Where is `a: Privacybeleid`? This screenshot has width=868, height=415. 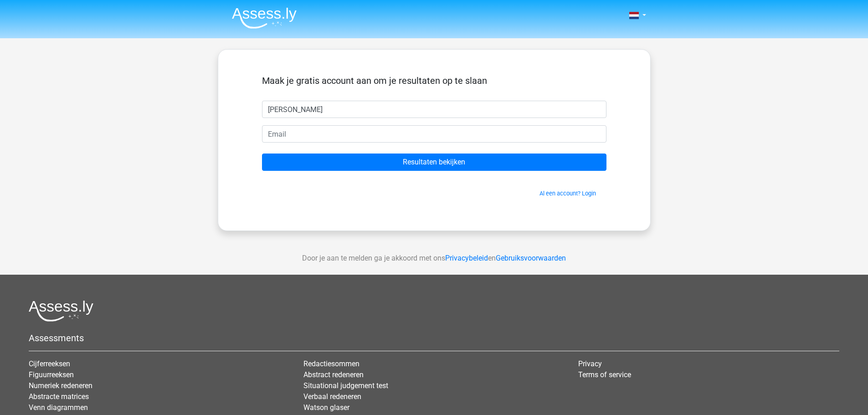
a: Privacybeleid is located at coordinates (467, 258).